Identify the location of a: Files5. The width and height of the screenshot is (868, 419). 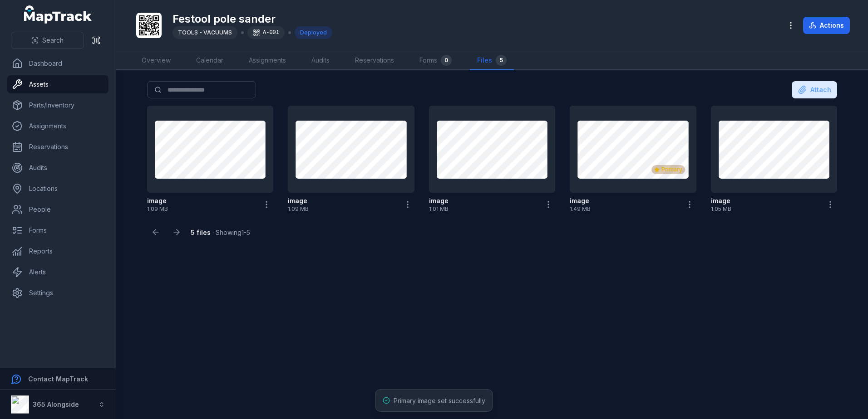
(492, 61).